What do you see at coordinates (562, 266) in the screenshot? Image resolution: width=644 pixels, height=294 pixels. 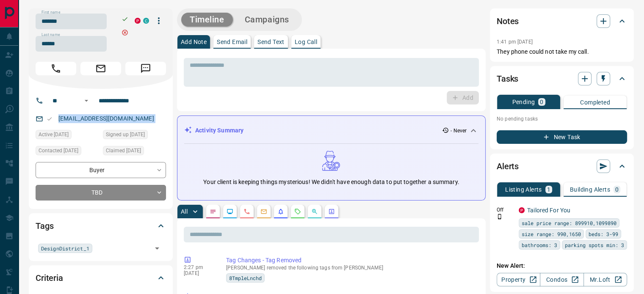 I see `p: New Alert:` at bounding box center [562, 266].